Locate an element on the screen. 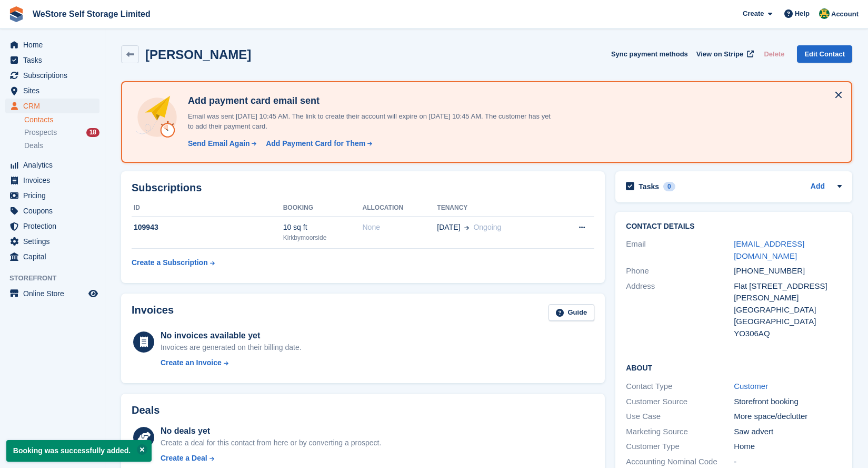 This screenshot has width=868, height=468. h2: Subscriptions is located at coordinates (363, 188).